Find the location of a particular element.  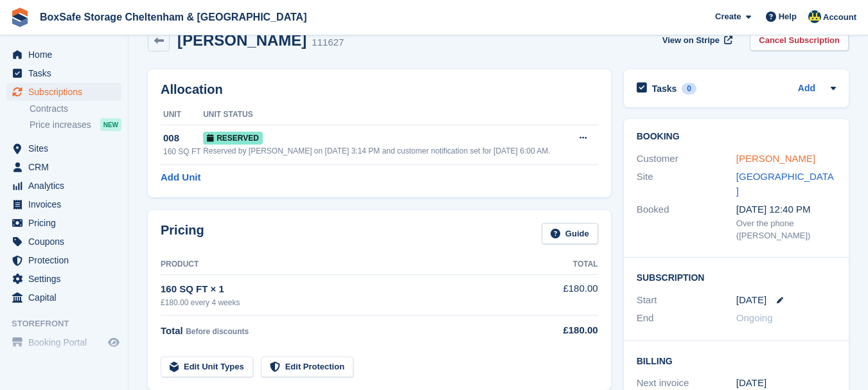

th: Unit is located at coordinates (182, 115).